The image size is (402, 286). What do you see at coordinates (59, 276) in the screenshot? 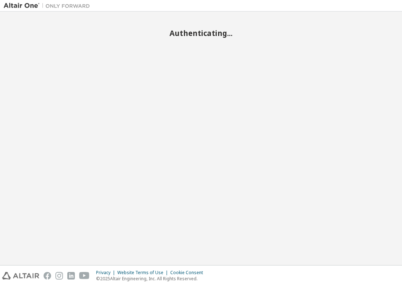
I see `img: instagram.svg` at bounding box center [59, 276].